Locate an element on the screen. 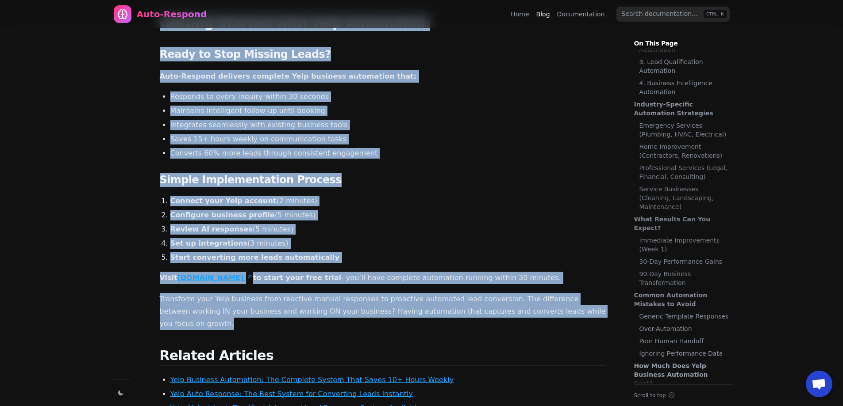 The image size is (843, 406). a: Emergency Services (Plumbing, HVAC, Electrical) is located at coordinates (684, 130).